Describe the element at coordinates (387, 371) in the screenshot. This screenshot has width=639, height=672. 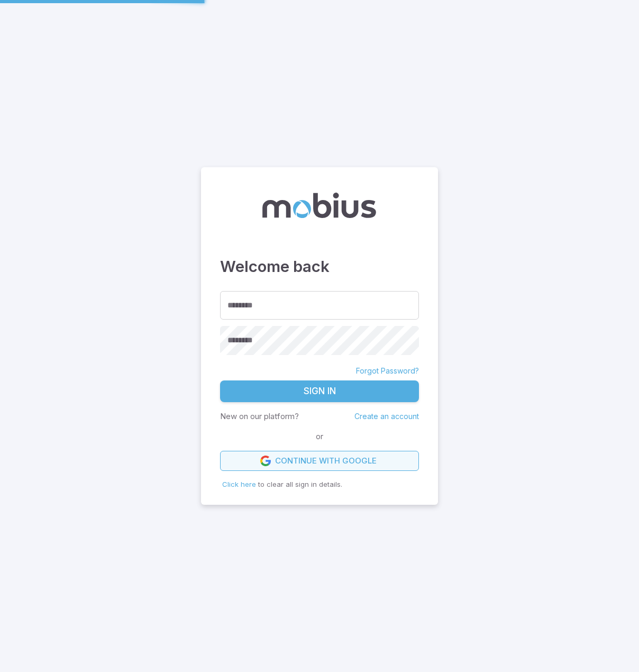
I see `a: Forgot Password?` at that location.